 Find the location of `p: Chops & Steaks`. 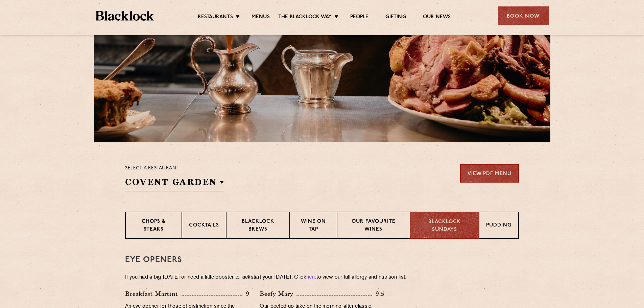

p: Chops & Steaks is located at coordinates (153, 226).